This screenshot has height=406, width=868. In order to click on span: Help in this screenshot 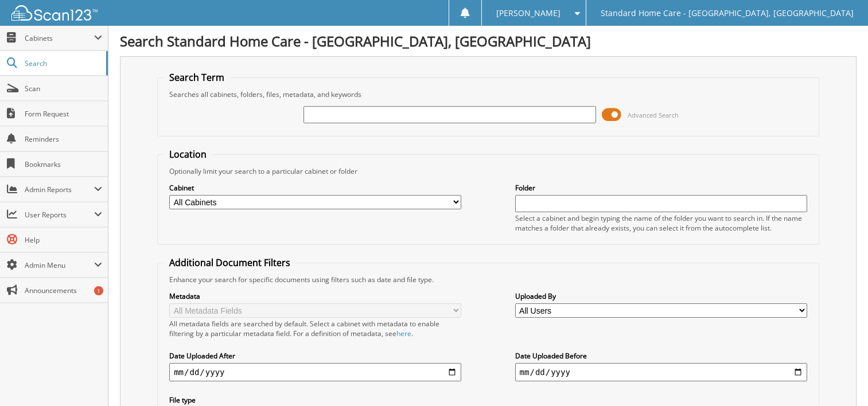, I will do `click(63, 240)`.